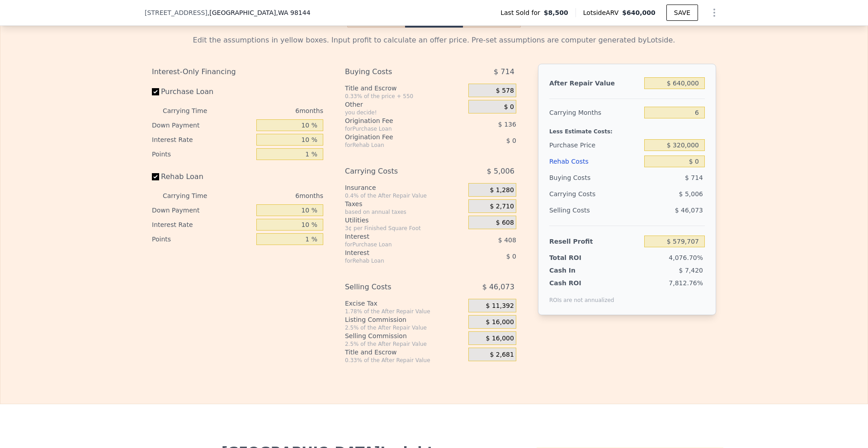  What do you see at coordinates (594, 83) in the screenshot?
I see `div: After Repair Value` at bounding box center [594, 83].